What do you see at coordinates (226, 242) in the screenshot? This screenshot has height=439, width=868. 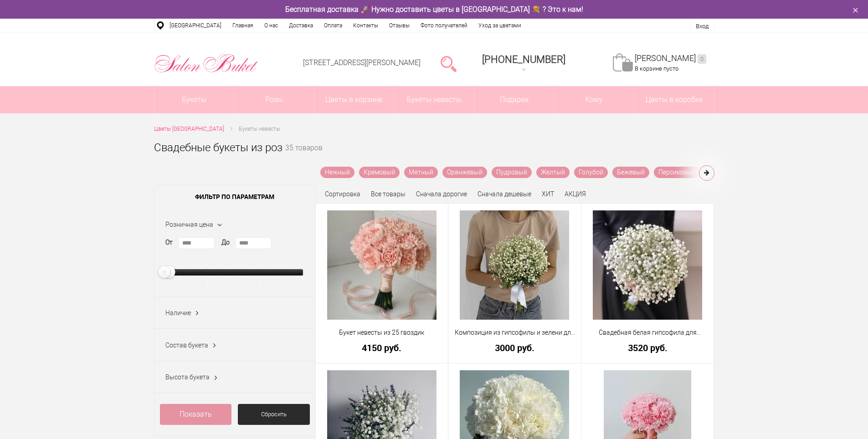 I see `label: До` at bounding box center [226, 242].